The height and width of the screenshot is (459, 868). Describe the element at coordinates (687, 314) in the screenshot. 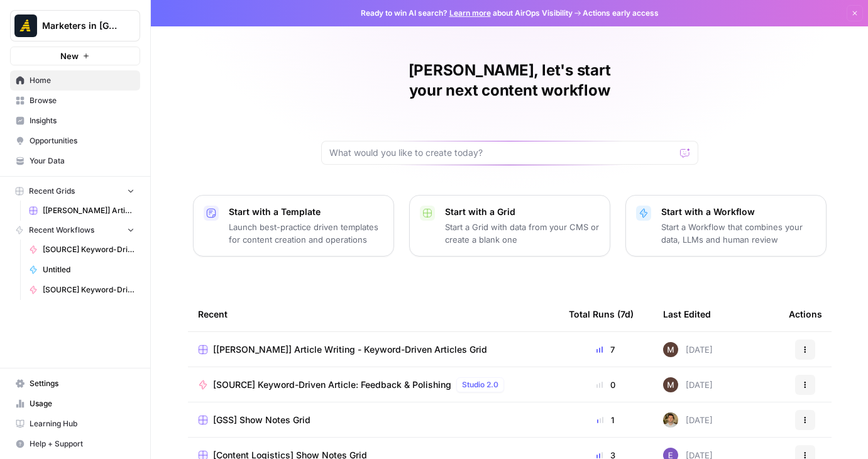

I see `div: Last Edited` at that location.